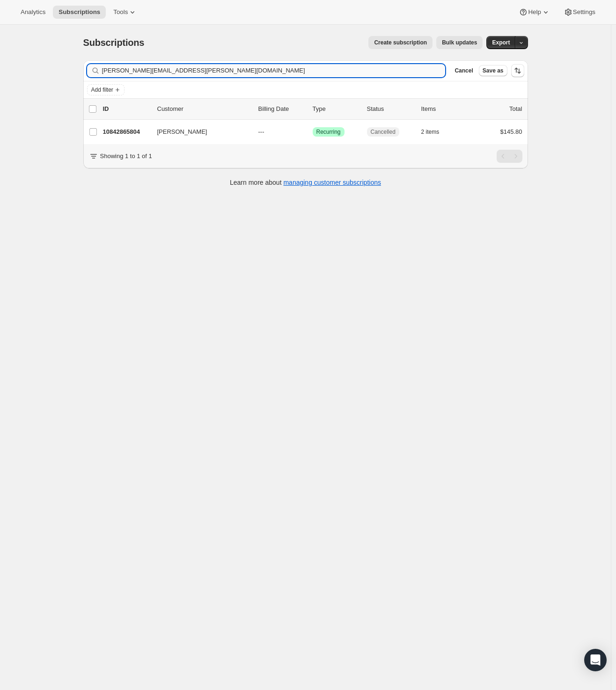 The height and width of the screenshot is (690, 616). I want to click on input: Filter subscribers, so click(274, 71).